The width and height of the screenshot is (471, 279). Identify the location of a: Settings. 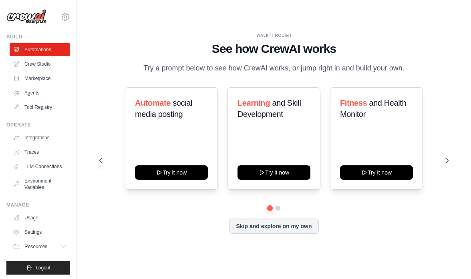
(40, 232).